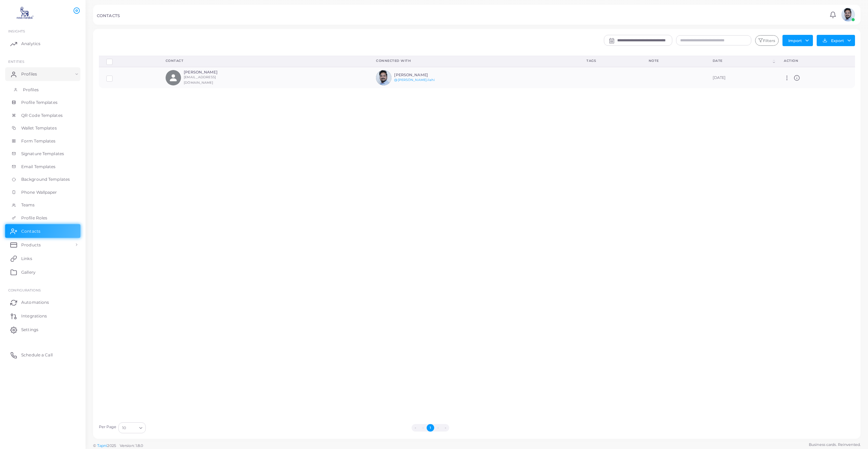  What do you see at coordinates (34, 316) in the screenshot?
I see `span: Integrations` at bounding box center [34, 316].